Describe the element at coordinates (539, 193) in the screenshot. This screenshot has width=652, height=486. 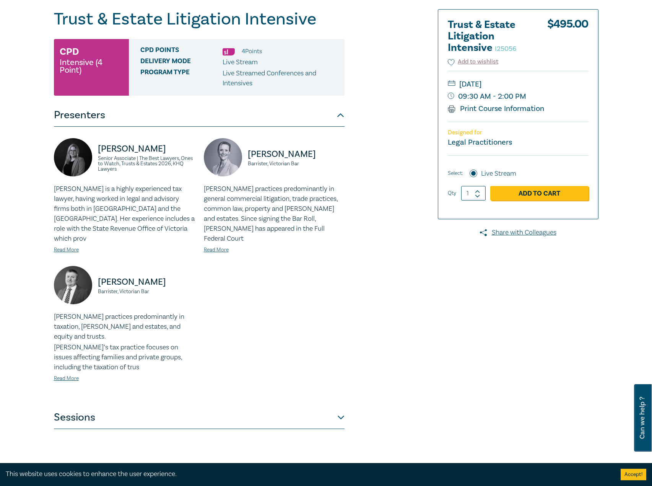
I see `a: Add to Cart` at that location.